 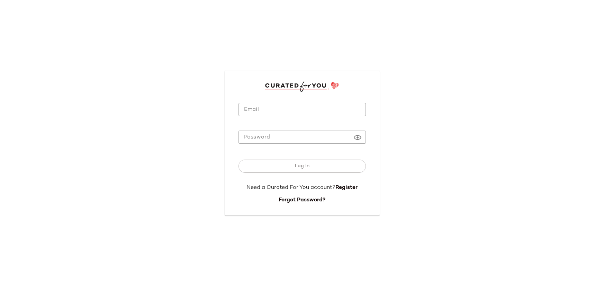 I want to click on span: Log In, so click(x=302, y=166).